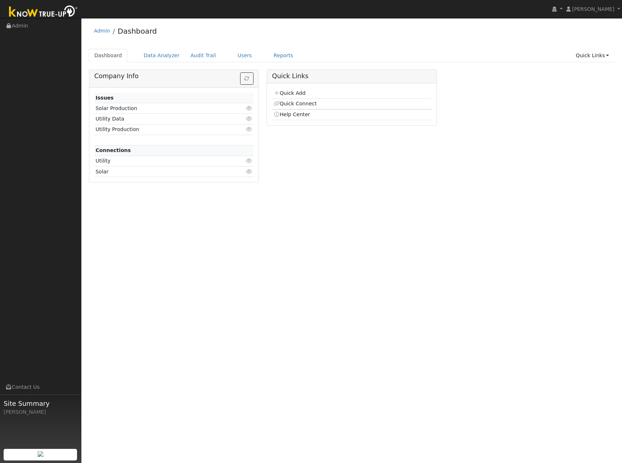 The image size is (622, 463). What do you see at coordinates (161, 129) in the screenshot?
I see `td: Utility Production` at bounding box center [161, 129].